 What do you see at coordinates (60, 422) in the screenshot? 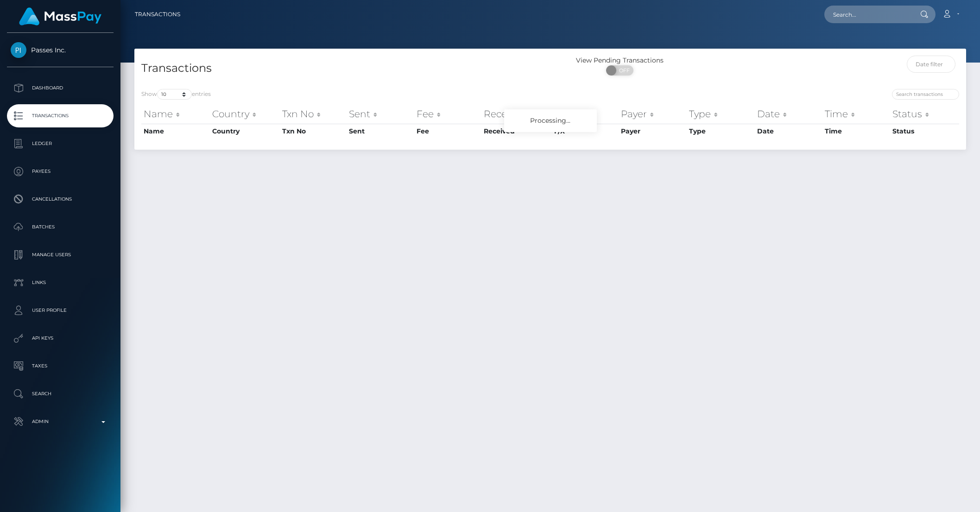
I see `p: Admin` at bounding box center [60, 422].